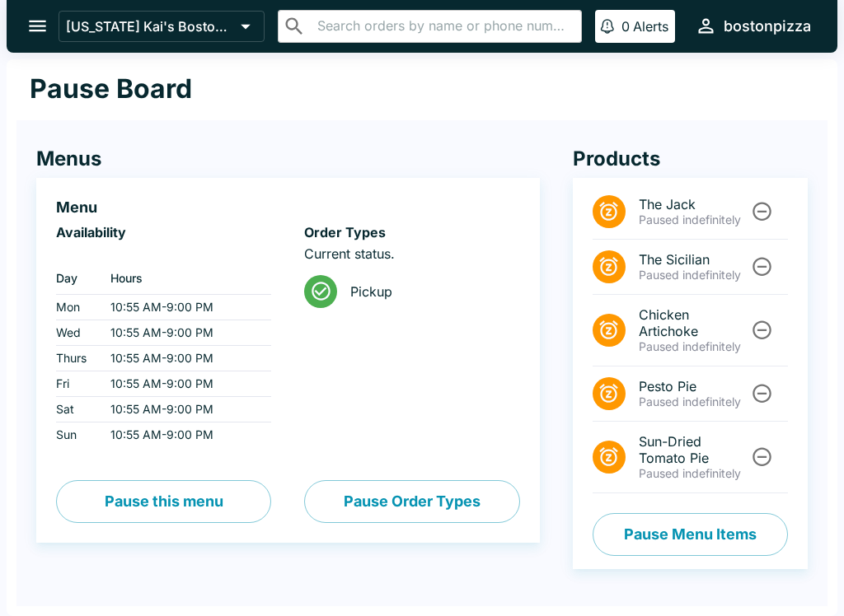  Describe the element at coordinates (690, 159) in the screenshot. I see `h4: Products` at that location.